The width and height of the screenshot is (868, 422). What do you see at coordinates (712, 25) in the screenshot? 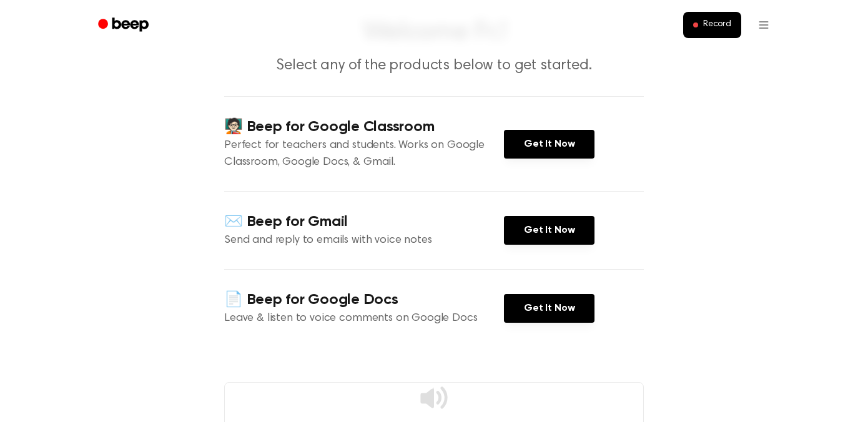
I see `button: Record` at bounding box center [712, 25].